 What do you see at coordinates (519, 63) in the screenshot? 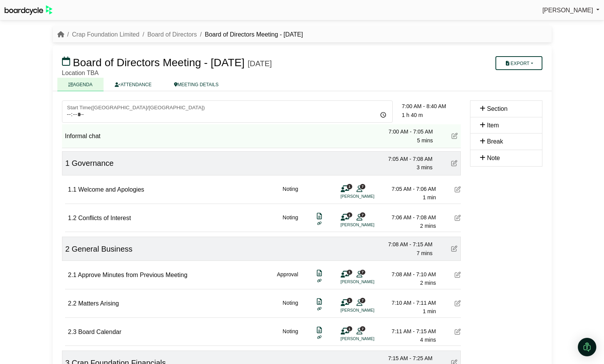
I see `button: Export` at bounding box center [519, 63].